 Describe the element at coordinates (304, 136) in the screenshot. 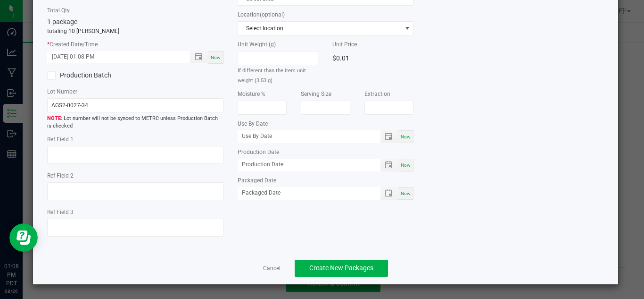

I see `input: Use By Date` at that location.